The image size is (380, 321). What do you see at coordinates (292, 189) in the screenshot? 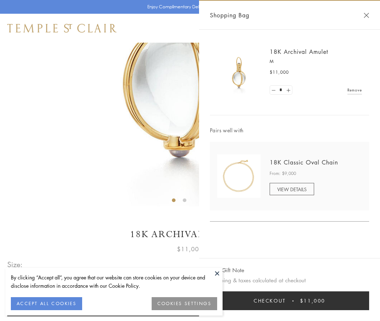
I see `a: VIEW DETAILS` at bounding box center [292, 189].